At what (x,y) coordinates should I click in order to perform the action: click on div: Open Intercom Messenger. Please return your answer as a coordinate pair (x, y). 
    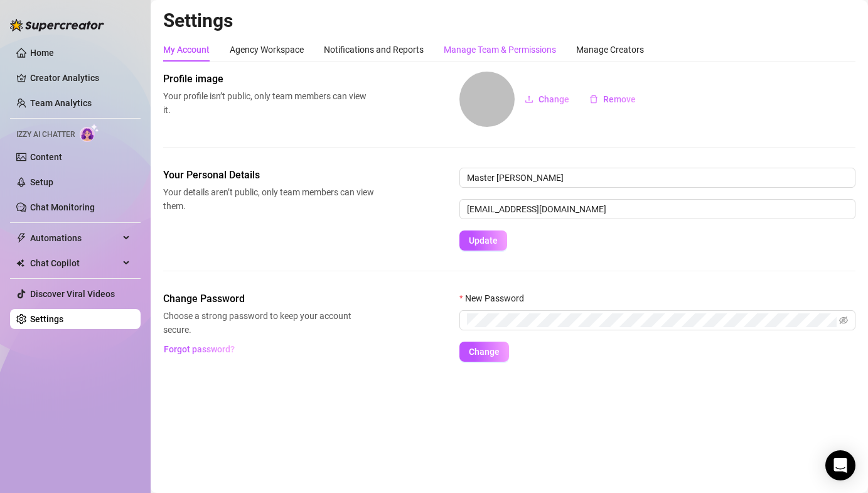
    Looking at the image, I should click on (840, 466).